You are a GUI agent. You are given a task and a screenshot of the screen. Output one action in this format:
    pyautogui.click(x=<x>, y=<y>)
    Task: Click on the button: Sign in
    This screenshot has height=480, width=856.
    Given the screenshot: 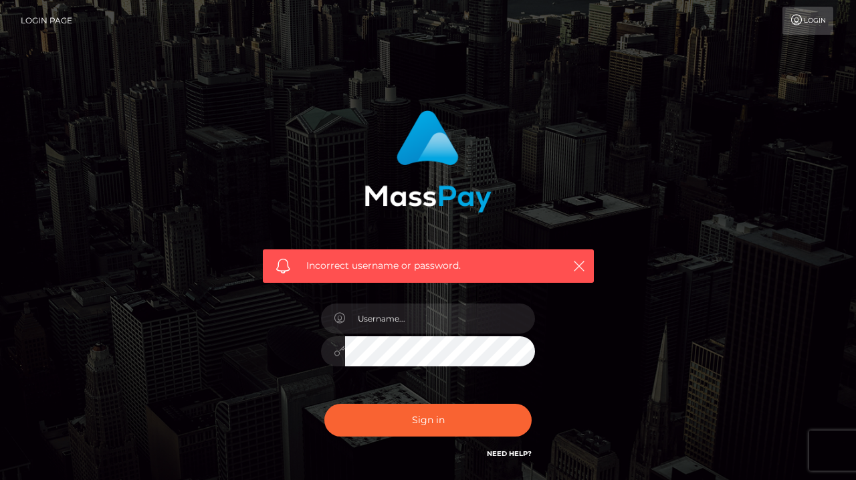 What is the action you would take?
    pyautogui.click(x=428, y=420)
    